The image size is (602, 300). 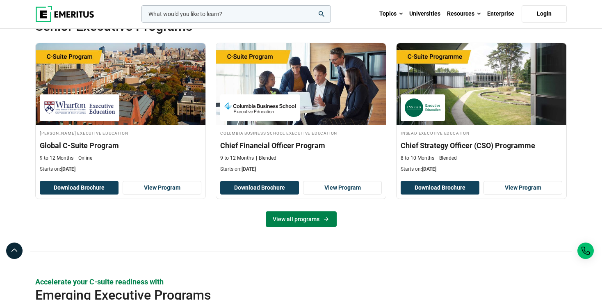 I want to click on img: Chief Financial Officer Program | Online Finance Course, so click(x=301, y=84).